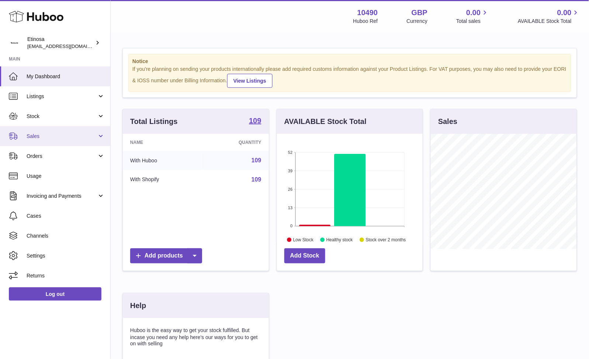 The image size is (589, 359). Describe the element at coordinates (368, 13) in the screenshot. I see `strong: 10490` at that location.